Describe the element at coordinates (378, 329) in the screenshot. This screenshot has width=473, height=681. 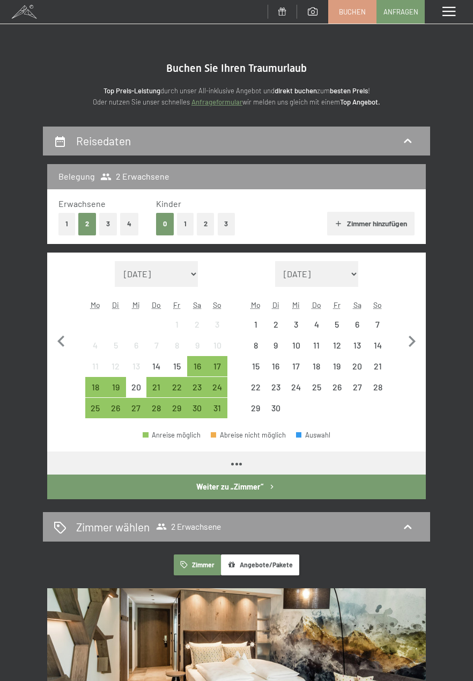
I see `div: 7` at that location.